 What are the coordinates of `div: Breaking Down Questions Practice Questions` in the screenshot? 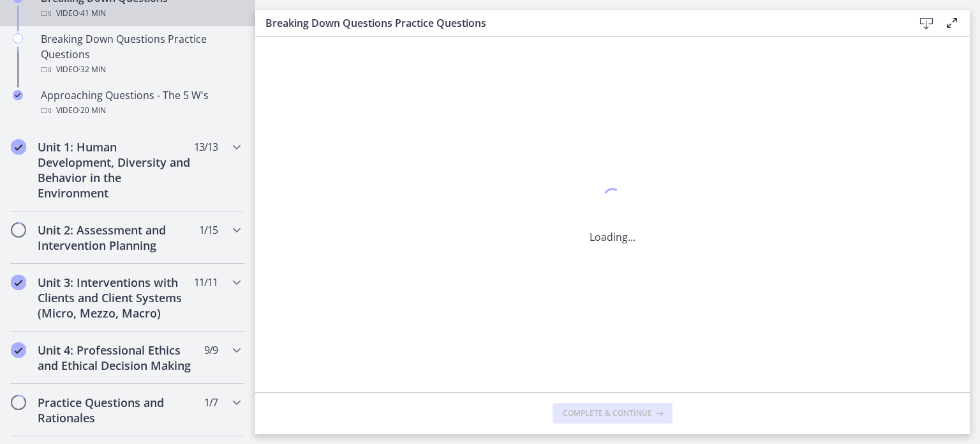 It's located at (141, 54).